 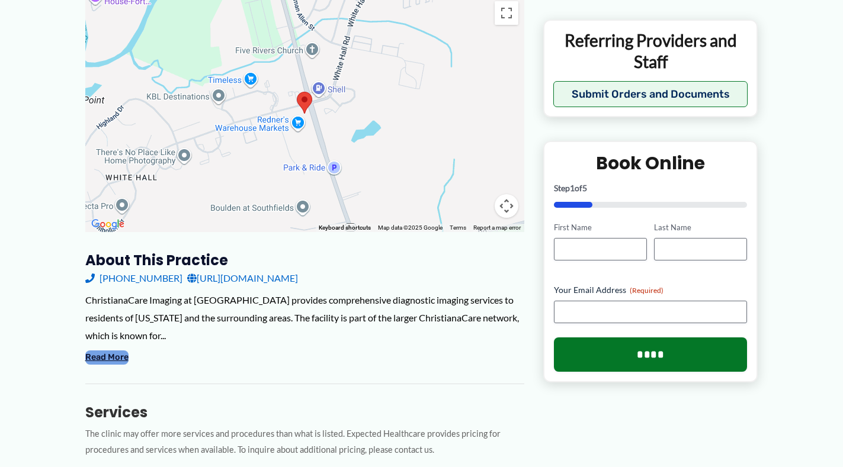 I want to click on p: Referring Providers and Staff, so click(x=650, y=50).